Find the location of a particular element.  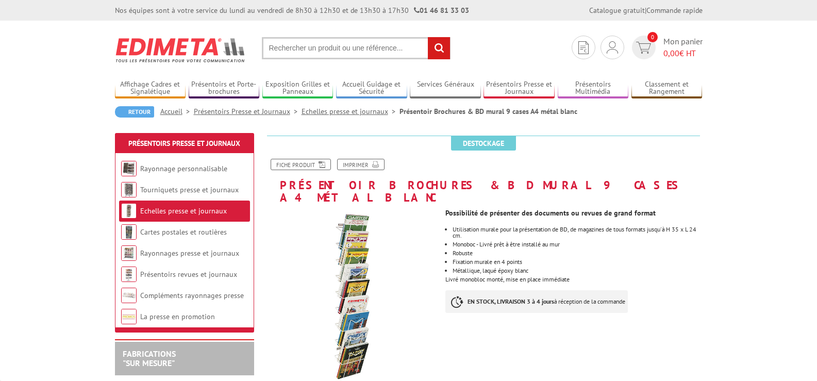

a: Services Généraux is located at coordinates (445, 88).